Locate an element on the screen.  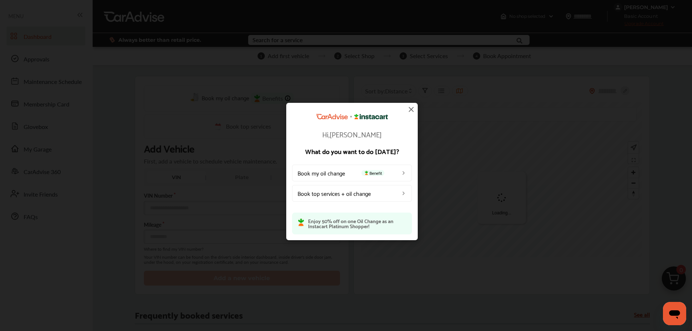
span: Benefit is located at coordinates (373, 173).